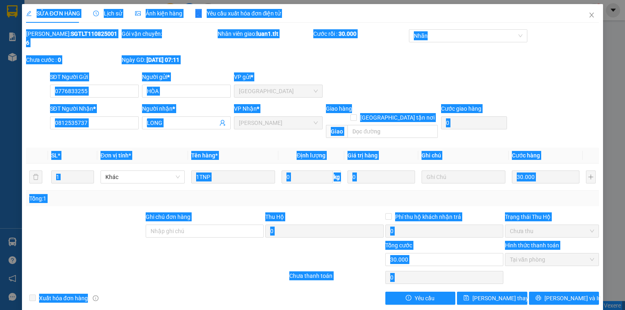  What do you see at coordinates (409, 298) in the screenshot?
I see `span: exclamation-circle` at bounding box center [409, 298].